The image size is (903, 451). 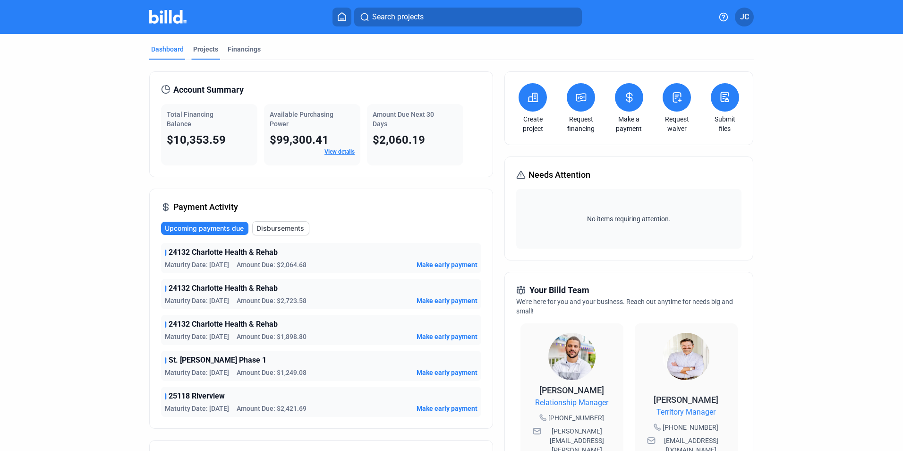 I want to click on span: Amount Due: $2,421.69, so click(x=272, y=408).